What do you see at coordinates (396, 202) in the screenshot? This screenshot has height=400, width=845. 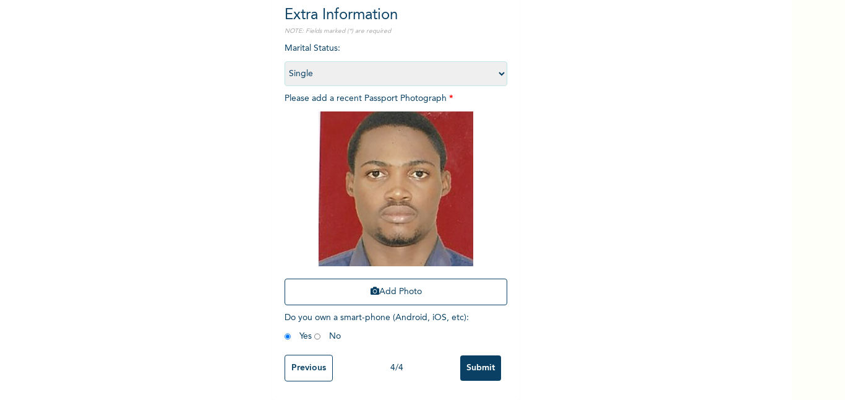 I see `span: Please add a recent Passport Photograph` at bounding box center [396, 202].